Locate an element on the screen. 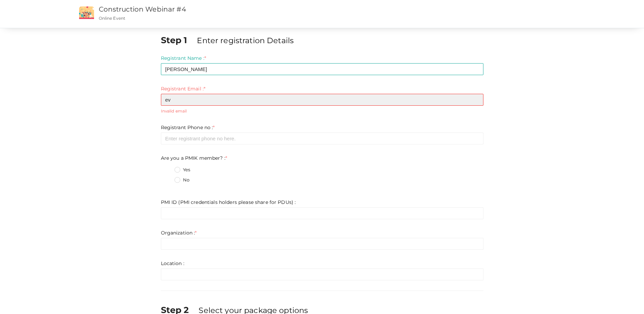 This screenshot has width=644, height=314. label: Yes is located at coordinates (182, 170).